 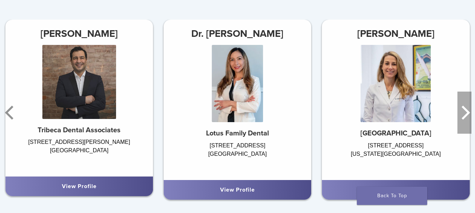 What do you see at coordinates (11, 113) in the screenshot?
I see `button: Previous` at bounding box center [11, 113].